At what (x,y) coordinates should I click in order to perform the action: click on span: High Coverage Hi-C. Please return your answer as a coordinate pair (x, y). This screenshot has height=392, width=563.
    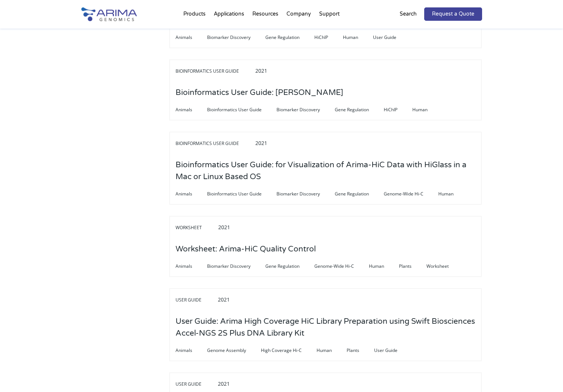
    Looking at the image, I should click on (288, 351).